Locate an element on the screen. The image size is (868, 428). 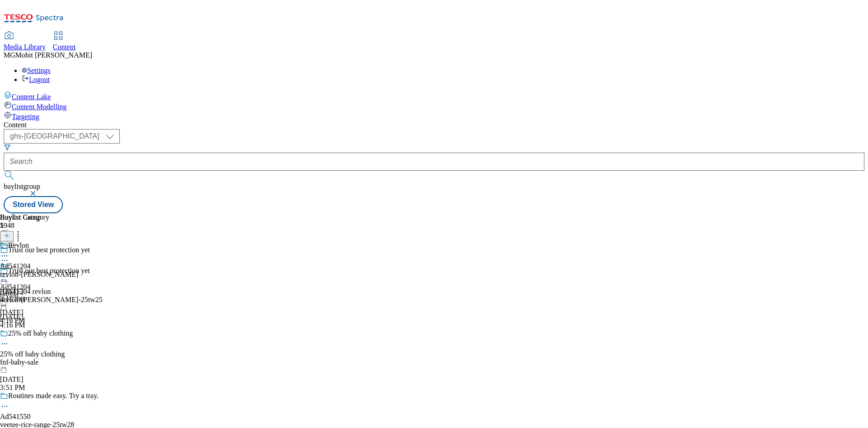
div: Revlon is located at coordinates (18, 245).